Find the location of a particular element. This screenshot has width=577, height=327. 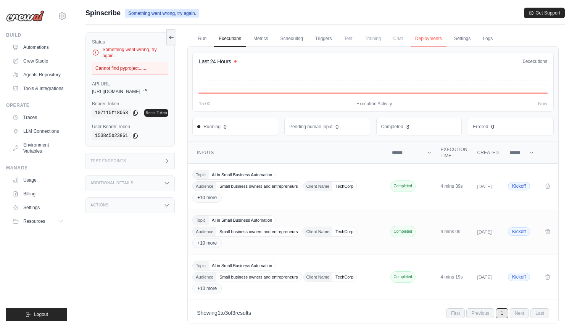

div: 3 is located at coordinates (408, 127).